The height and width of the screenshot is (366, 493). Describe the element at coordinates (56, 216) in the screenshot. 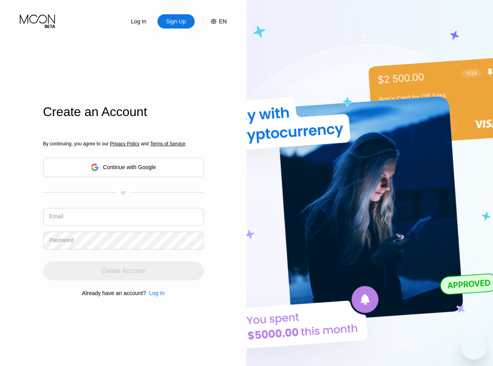

I see `div: Email` at that location.